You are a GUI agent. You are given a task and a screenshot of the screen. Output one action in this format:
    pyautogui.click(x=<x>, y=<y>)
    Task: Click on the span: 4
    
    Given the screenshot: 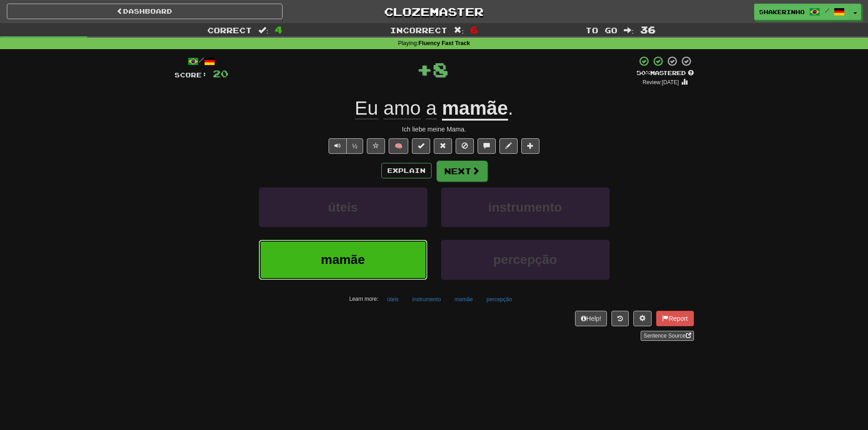 What is the action you would take?
    pyautogui.click(x=278, y=29)
    